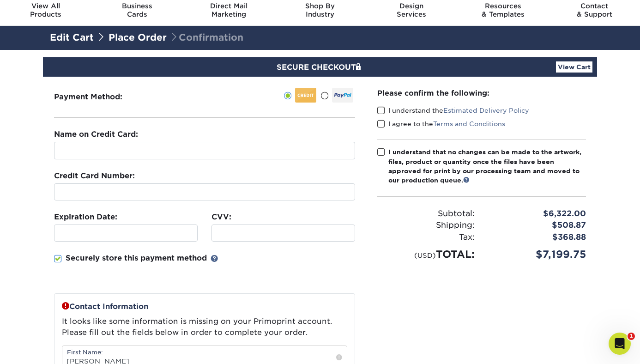 The image size is (640, 364). What do you see at coordinates (594, 10) in the screenshot?
I see `div: & Support` at bounding box center [594, 10].